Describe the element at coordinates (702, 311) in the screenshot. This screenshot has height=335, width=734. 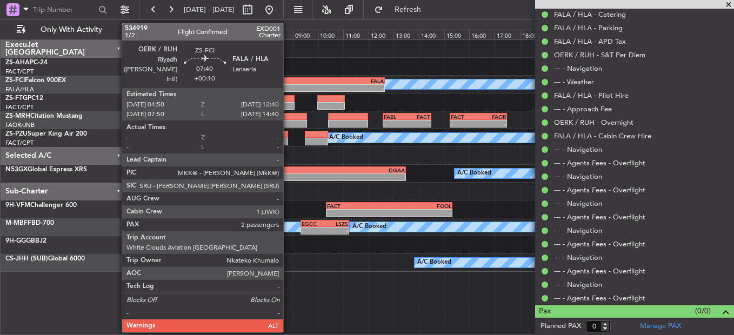
I see `span: (0/0)` at that location.